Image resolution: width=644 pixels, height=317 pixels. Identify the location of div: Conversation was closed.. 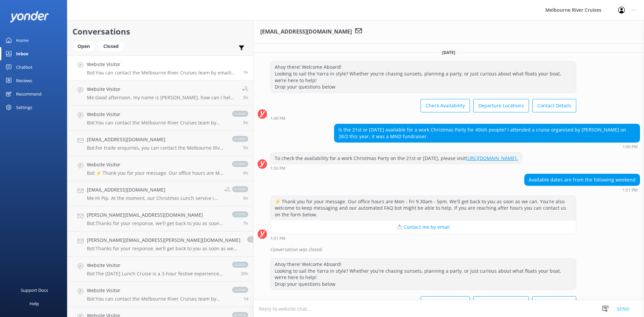
(455, 250).